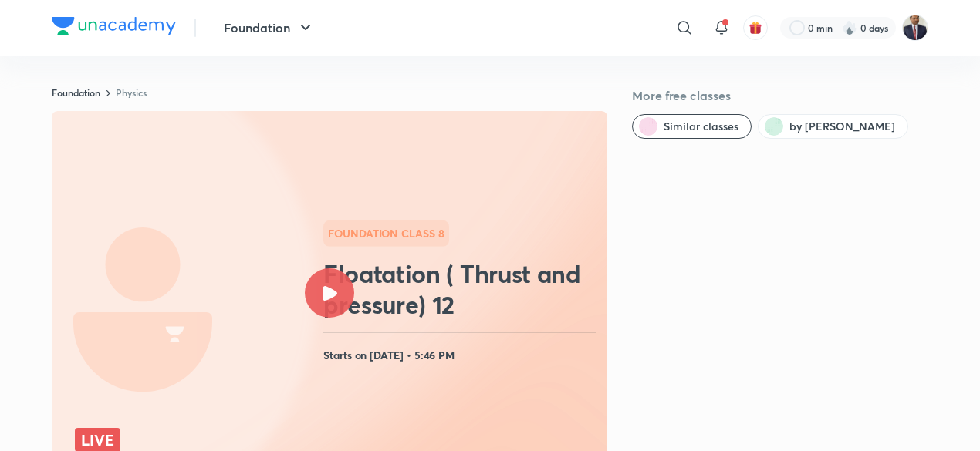  Describe the element at coordinates (755, 28) in the screenshot. I see `img: avatar` at that location.